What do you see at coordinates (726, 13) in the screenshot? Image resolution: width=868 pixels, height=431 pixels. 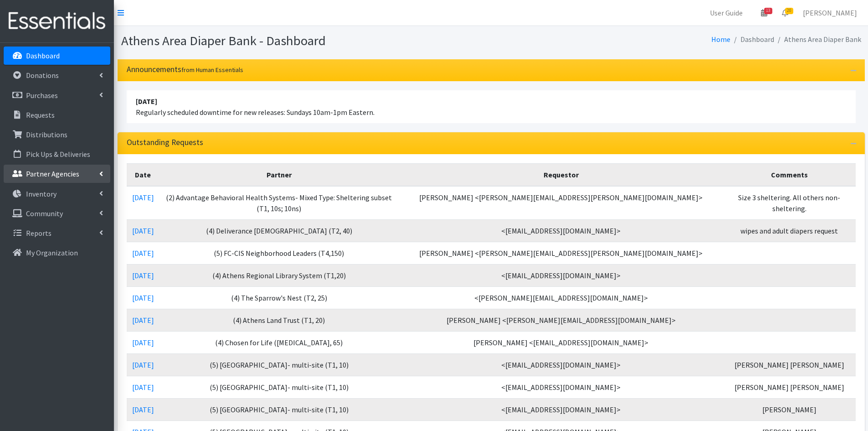 I see `a: User Guide` at bounding box center [726, 13].